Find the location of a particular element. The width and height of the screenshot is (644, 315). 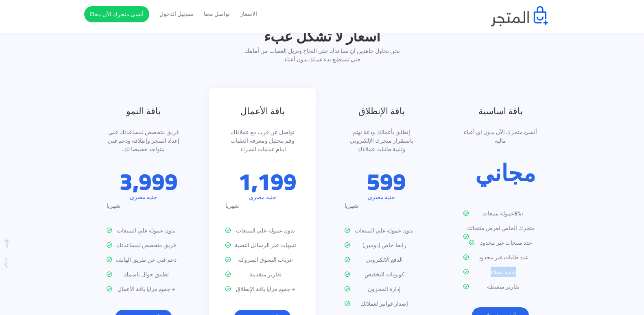

p: الدفع الالكتروني is located at coordinates (382, 260).